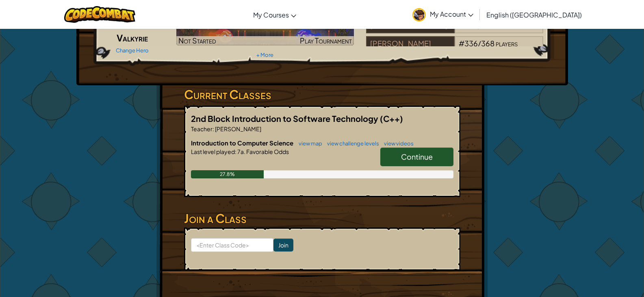 This screenshot has height=297, width=644. What do you see at coordinates (419, 15) in the screenshot?
I see `img: avatar` at bounding box center [419, 15].